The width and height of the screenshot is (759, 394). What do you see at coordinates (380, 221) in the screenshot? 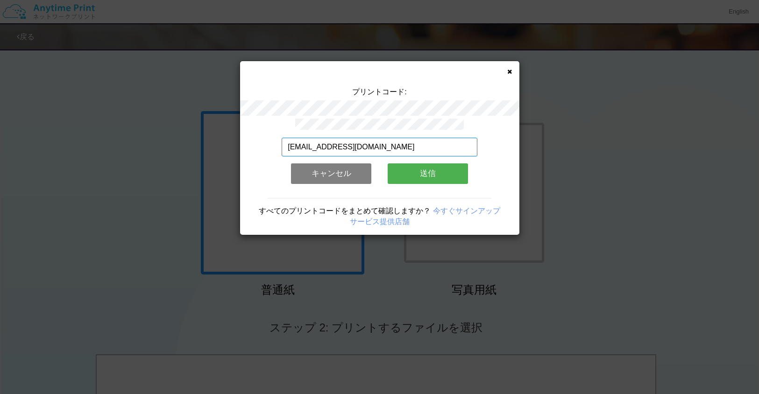
I see `a: サービス提供店舗` at bounding box center [380, 221].